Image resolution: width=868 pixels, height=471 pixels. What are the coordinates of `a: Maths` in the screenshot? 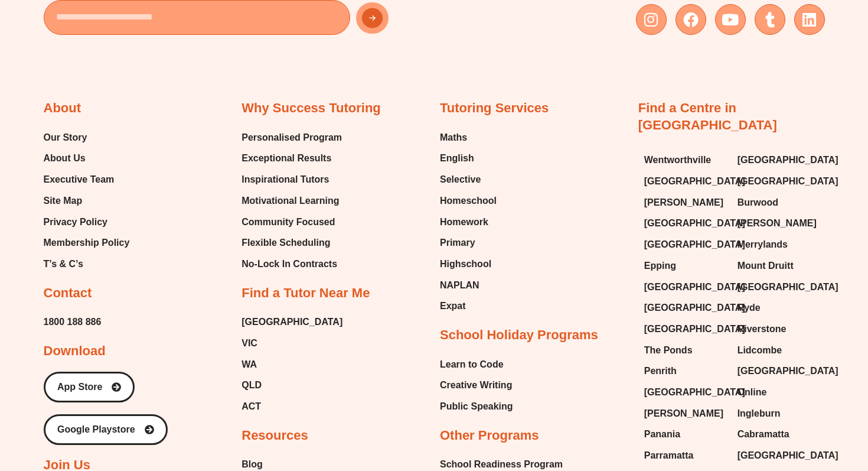 It's located at (468, 138).